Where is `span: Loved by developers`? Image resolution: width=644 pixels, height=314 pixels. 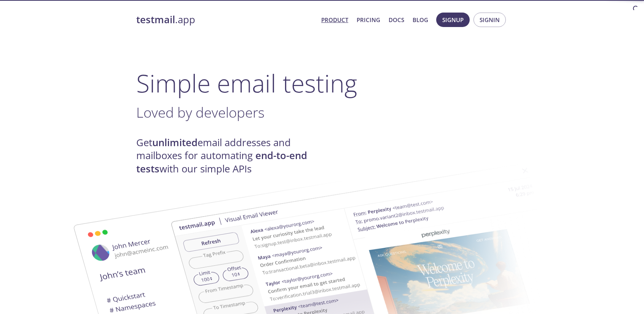
span: Loved by developers is located at coordinates (200, 112).